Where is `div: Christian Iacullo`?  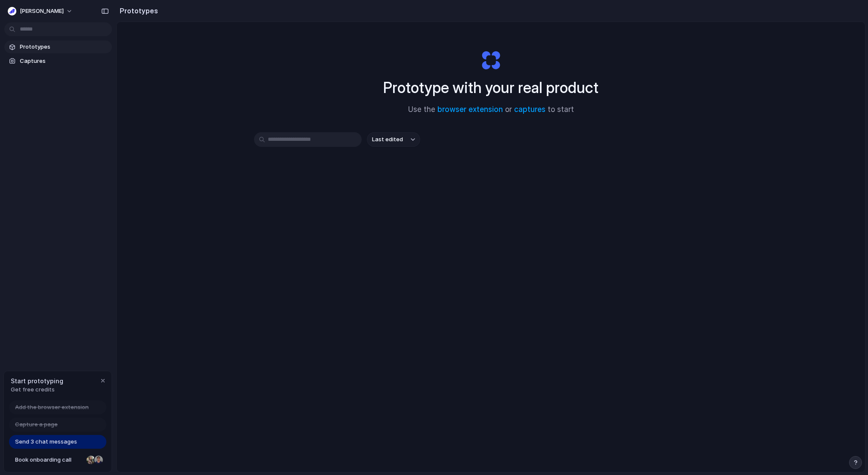
div: Christian Iacullo is located at coordinates (99, 460).